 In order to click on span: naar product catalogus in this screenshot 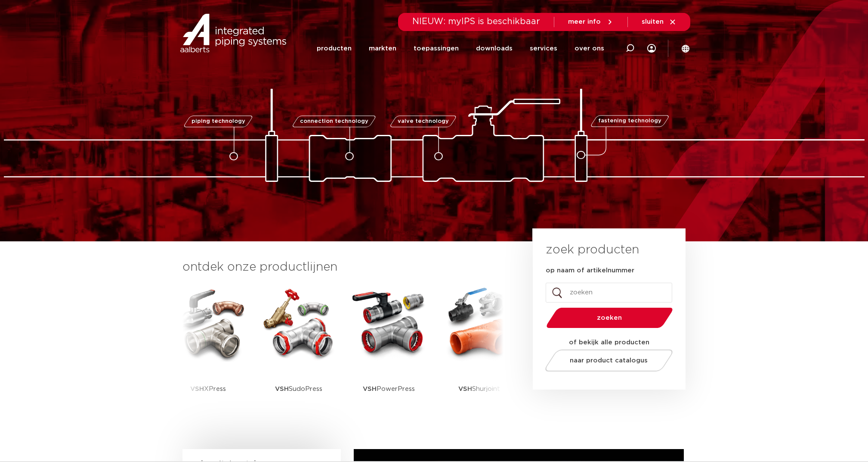, I will do `click(609, 360)`.